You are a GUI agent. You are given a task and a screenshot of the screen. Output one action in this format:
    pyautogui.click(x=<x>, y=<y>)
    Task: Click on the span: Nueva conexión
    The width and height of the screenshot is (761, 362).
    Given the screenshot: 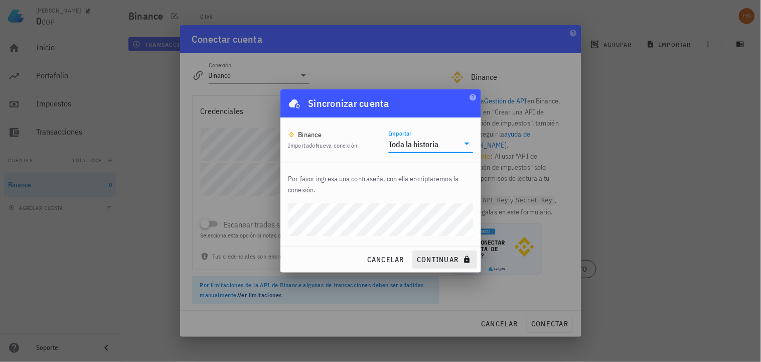 What is the action you would take?
    pyautogui.click(x=337, y=145)
    